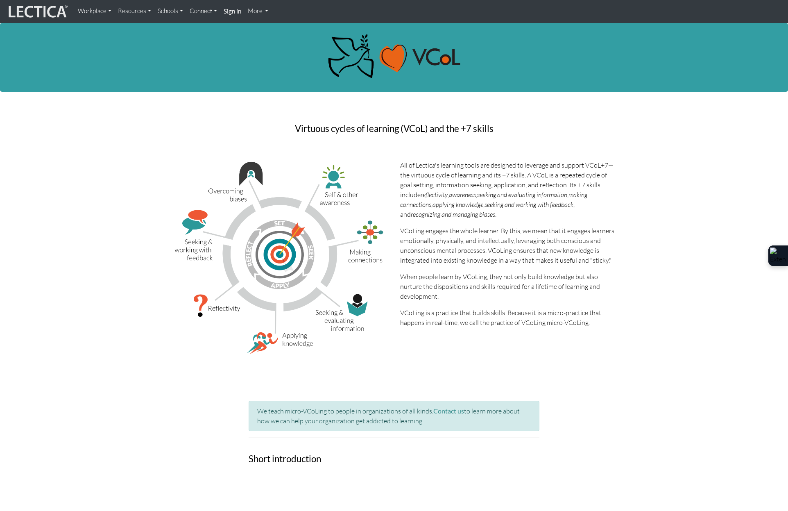  What do you see at coordinates (95, 11) in the screenshot?
I see `a: Workplace` at bounding box center [95, 11].